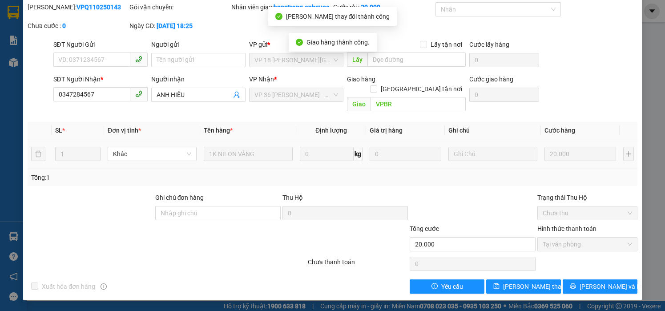 The image size is (665, 311). Describe the element at coordinates (447, 286) in the screenshot. I see `button: exclamation-circleYêu cầu` at that location.